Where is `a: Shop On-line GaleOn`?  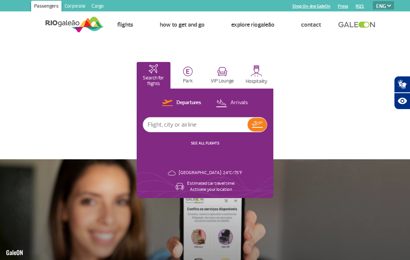
a: Shop On-line GaleOn is located at coordinates (311, 6).